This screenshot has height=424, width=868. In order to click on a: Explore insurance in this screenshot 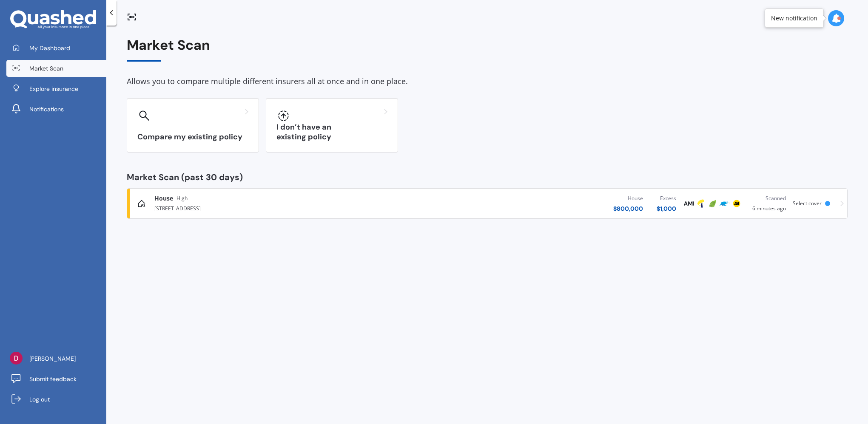, I will do `click(56, 89)`.